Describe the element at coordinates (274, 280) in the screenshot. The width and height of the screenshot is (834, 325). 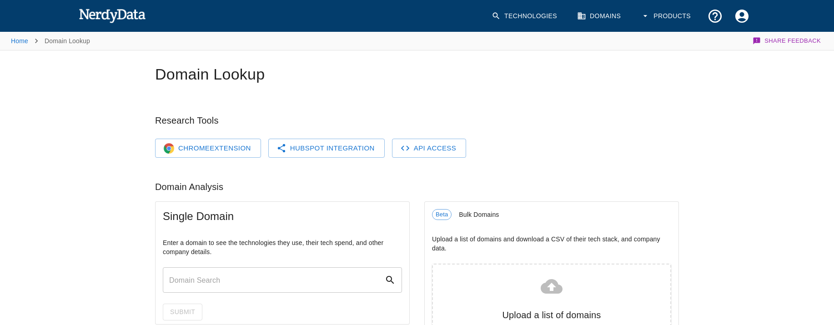
I see `input: Domain Search` at that location.